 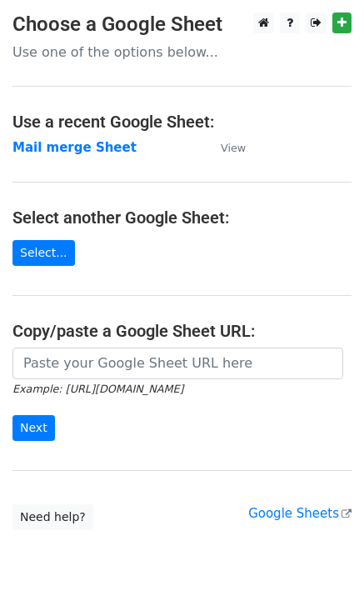 I want to click on h4: Copy/paste a Google Sheet URL:, so click(x=182, y=331).